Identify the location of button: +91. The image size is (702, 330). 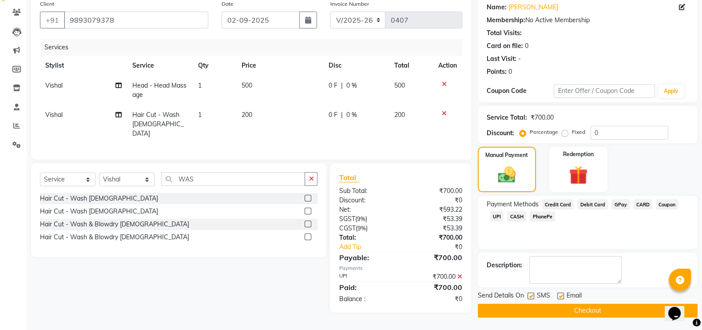
(52, 20).